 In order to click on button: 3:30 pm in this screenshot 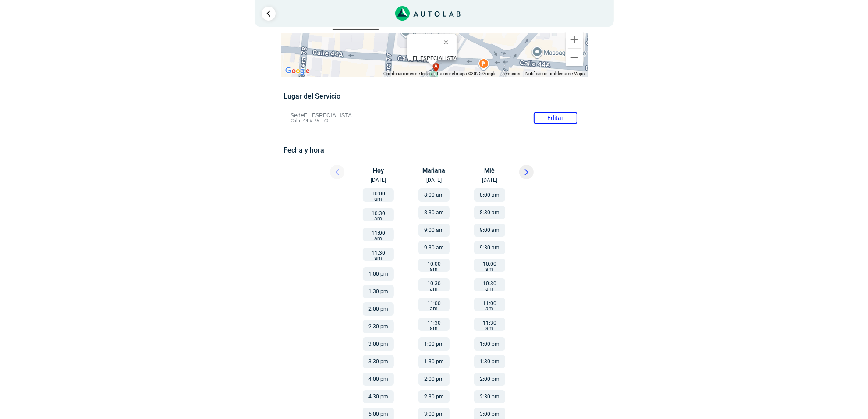, I will do `click(378, 361)`.